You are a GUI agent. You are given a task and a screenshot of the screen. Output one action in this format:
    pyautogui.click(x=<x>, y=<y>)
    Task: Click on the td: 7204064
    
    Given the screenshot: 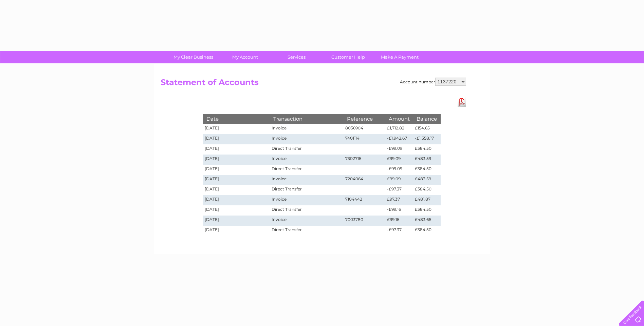 What is the action you would take?
    pyautogui.click(x=365, y=180)
    